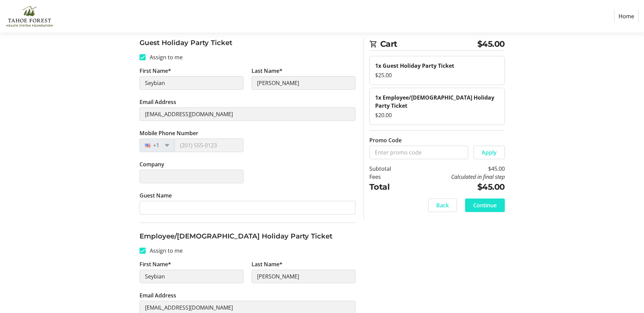 The height and width of the screenshot is (313, 644). Describe the element at coordinates (155, 195) in the screenshot. I see `label: Guest Name` at that location.